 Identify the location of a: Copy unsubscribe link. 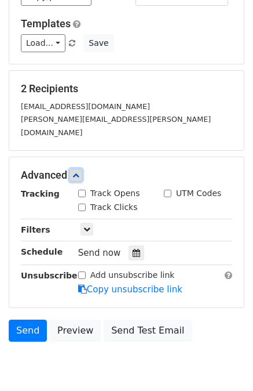
(130, 289).